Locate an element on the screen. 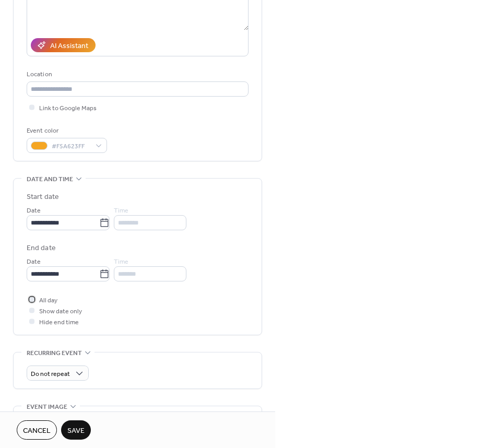  button: Save is located at coordinates (76, 430).